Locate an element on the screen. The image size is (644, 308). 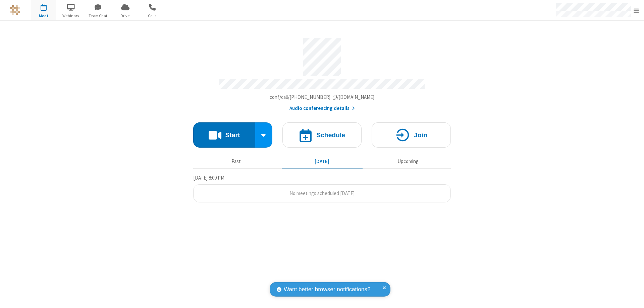
span: Webinars is located at coordinates (71, 16).